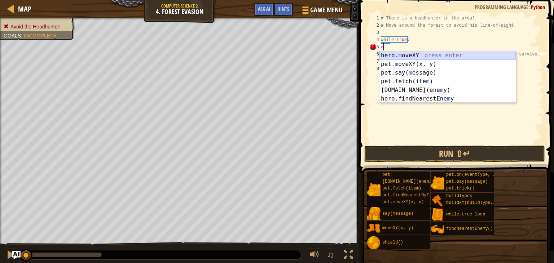  I want to click on span: Map, so click(25, 9).